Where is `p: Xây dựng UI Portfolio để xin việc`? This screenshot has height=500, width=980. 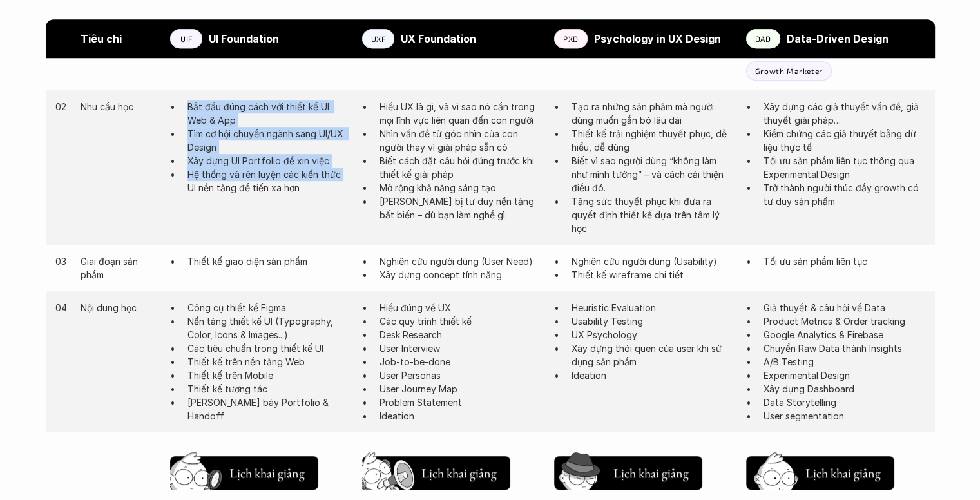 p: Xây dựng UI Portfolio để xin việc is located at coordinates (268, 160).